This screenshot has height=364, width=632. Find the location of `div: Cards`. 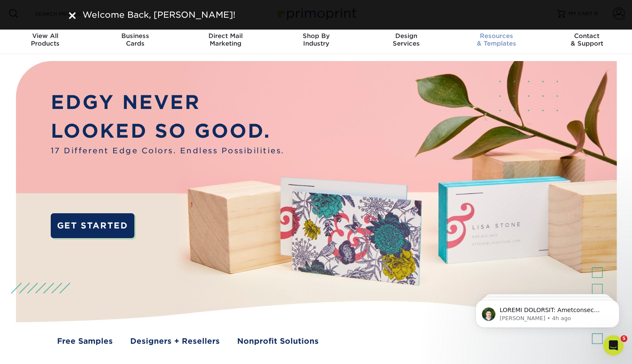

div: Cards is located at coordinates (136, 40).